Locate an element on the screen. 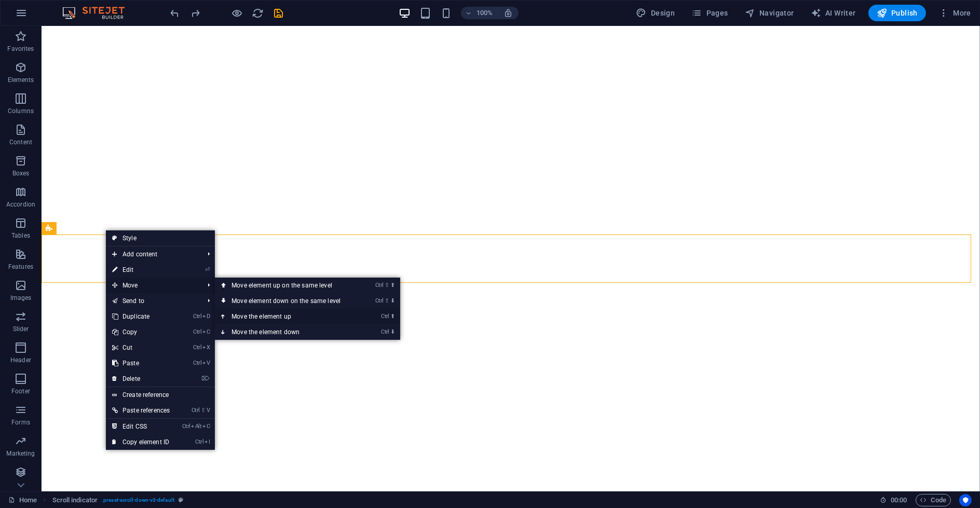  a: CtrlAltCEdit CSS is located at coordinates (141, 426).